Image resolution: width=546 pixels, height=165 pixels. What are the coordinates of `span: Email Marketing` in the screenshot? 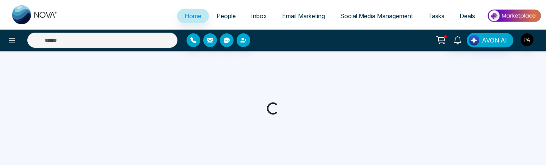 It's located at (303, 16).